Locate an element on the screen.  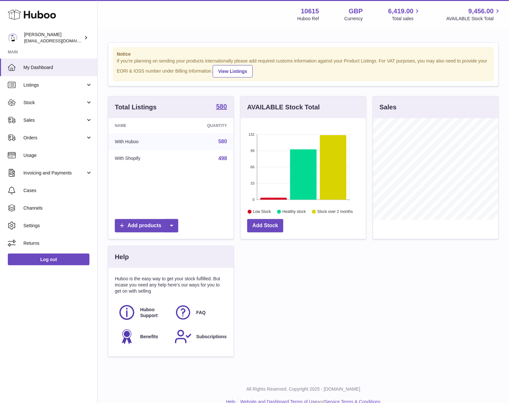
a: Add Stock is located at coordinates (265, 226).